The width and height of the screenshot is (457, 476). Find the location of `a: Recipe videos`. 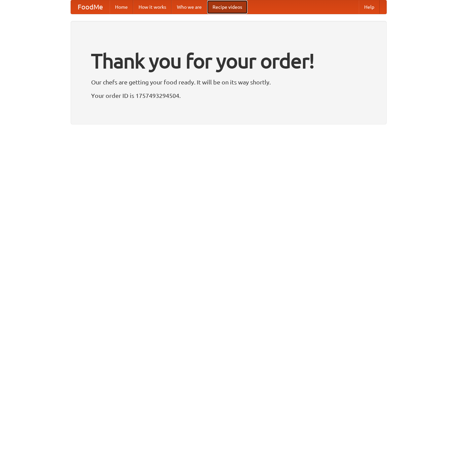

a: Recipe videos is located at coordinates (227, 7).